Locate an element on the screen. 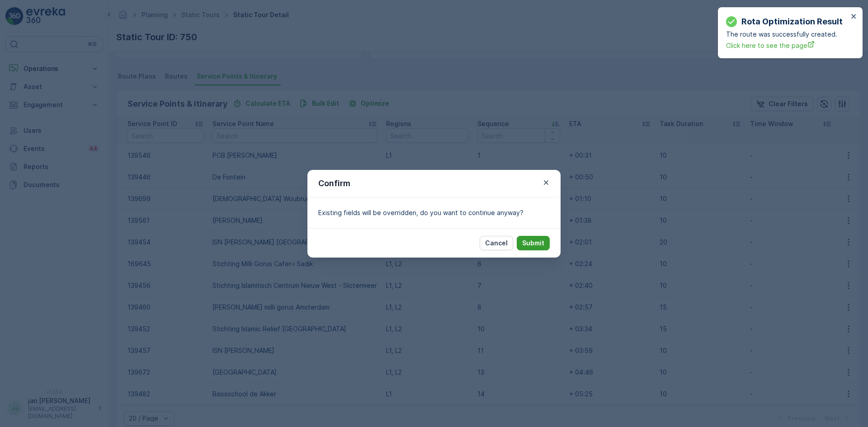 The image size is (868, 427). p: Submit is located at coordinates (533, 243).